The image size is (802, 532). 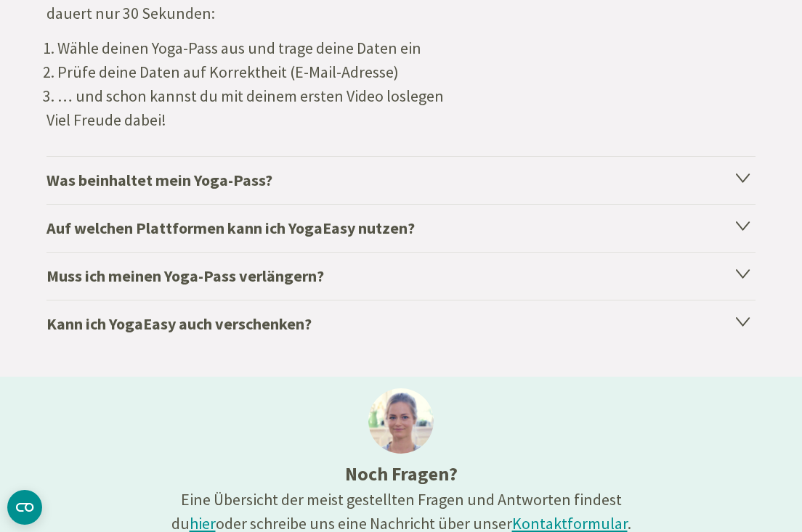 I want to click on h4: Was beinhaltet mein Yoga-Pass?, so click(x=401, y=180).